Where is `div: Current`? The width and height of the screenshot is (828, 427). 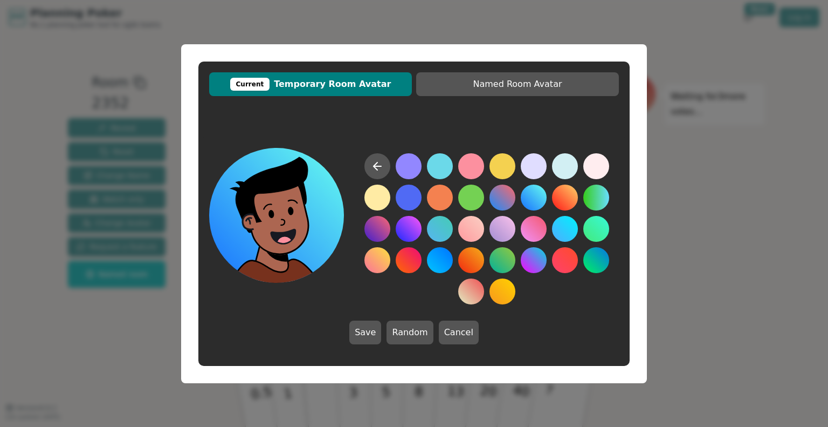 div: Current is located at coordinates (250, 84).